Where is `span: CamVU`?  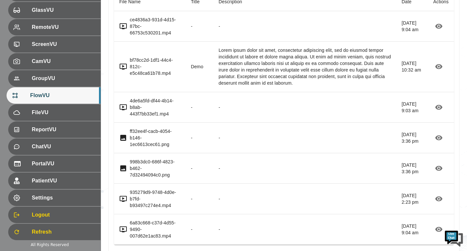
span: CamVU is located at coordinates (64, 61).